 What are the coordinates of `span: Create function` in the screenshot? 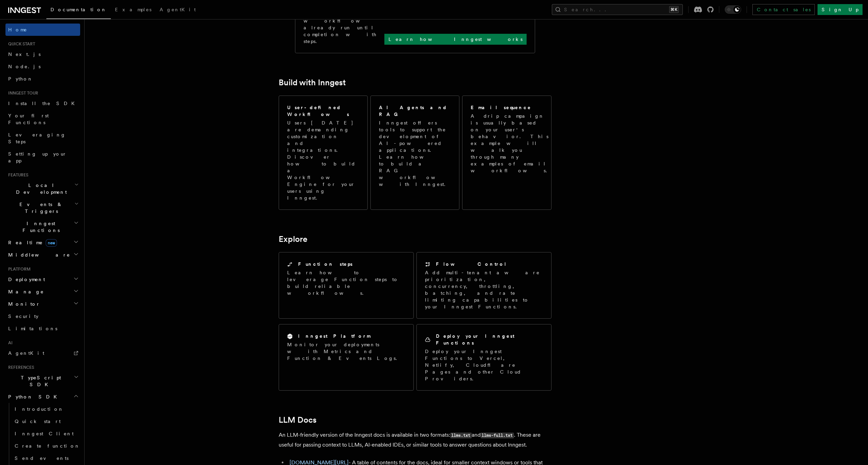 It's located at (48, 446).